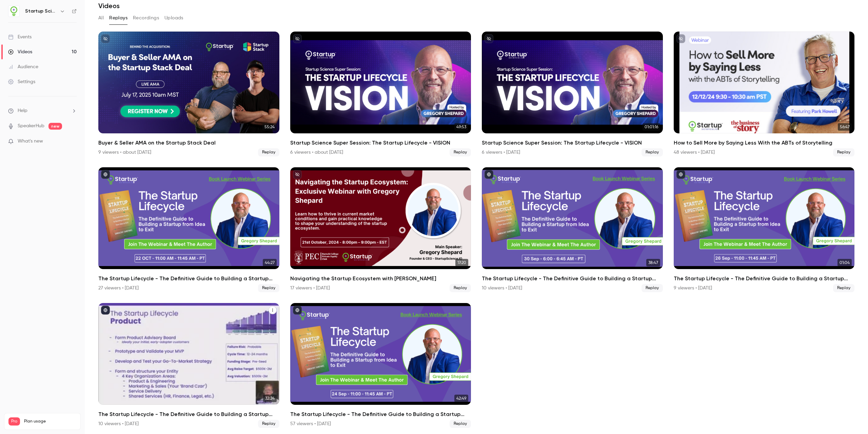 This screenshot has width=868, height=434. Describe the element at coordinates (119, 18) in the screenshot. I see `button: Replays` at that location.